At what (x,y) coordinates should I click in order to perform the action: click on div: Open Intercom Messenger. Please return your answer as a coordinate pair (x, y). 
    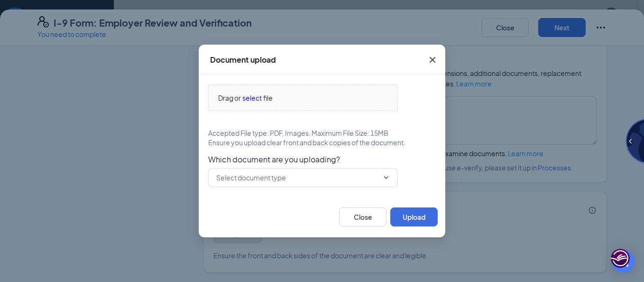
    Looking at the image, I should click on (624, 262).